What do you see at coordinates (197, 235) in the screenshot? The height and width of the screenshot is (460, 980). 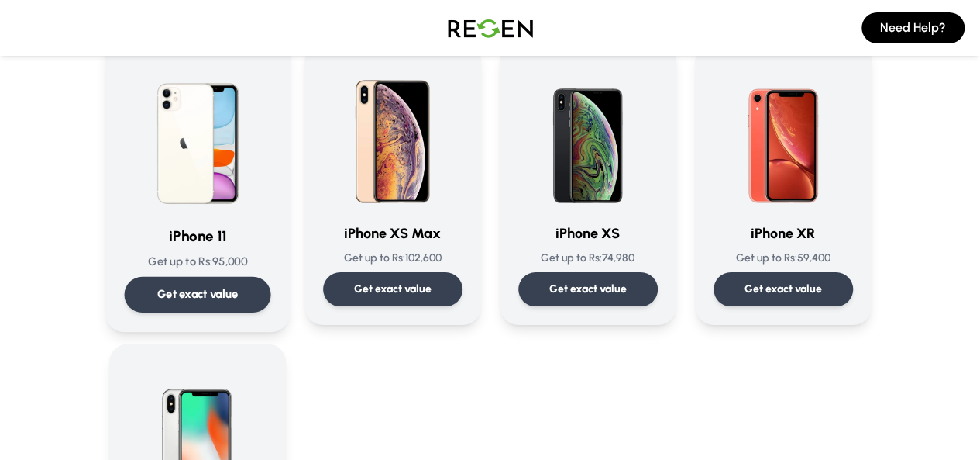 I see `h3: iPhone 11` at bounding box center [197, 235].